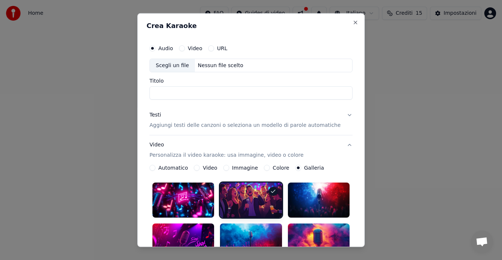 The image size is (502, 260). What do you see at coordinates (251, 120) in the screenshot?
I see `button: TestiAggiungi testi delle canzoni o seleziona un modello di parole automatiche` at bounding box center [251, 120].